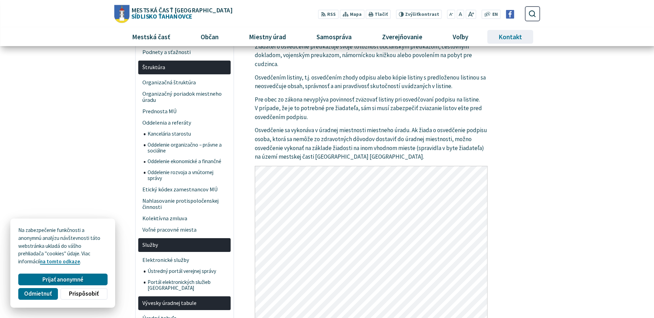  What do you see at coordinates (334, 37) in the screenshot?
I see `a: Samospráva` at bounding box center [334, 37].